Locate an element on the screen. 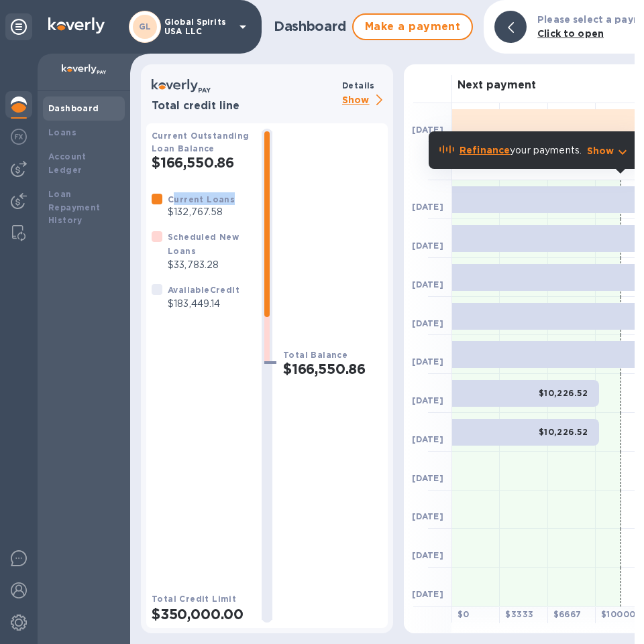 The width and height of the screenshot is (644, 644). b: Total Credit Limit is located at coordinates (193, 599).